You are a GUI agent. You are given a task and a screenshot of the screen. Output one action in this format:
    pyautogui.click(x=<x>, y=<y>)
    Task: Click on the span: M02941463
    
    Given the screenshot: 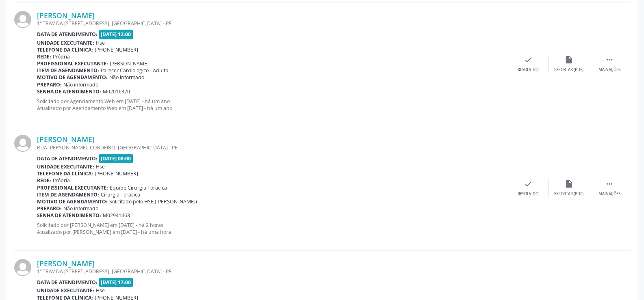 What is the action you would take?
    pyautogui.click(x=116, y=215)
    